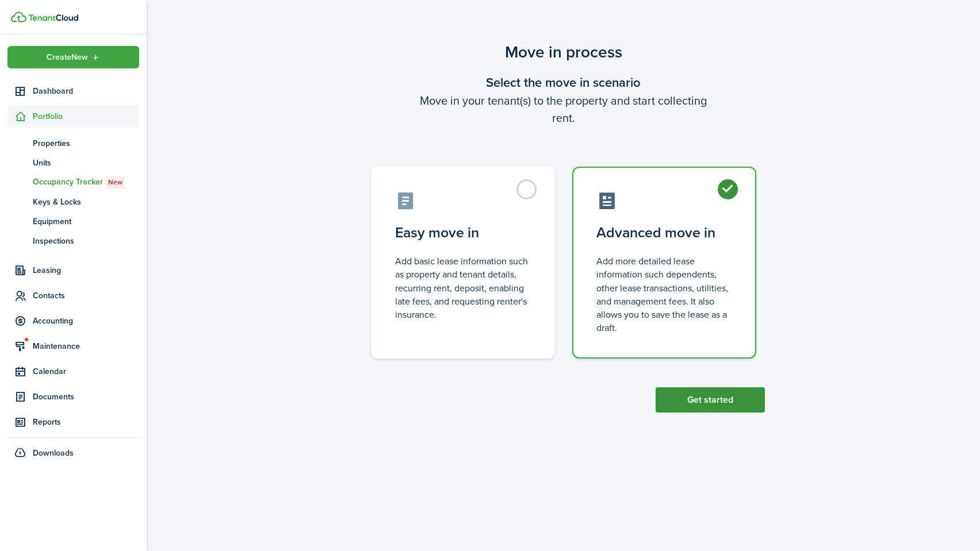 Image resolution: width=980 pixels, height=551 pixels. I want to click on span: Portfolio, so click(86, 116).